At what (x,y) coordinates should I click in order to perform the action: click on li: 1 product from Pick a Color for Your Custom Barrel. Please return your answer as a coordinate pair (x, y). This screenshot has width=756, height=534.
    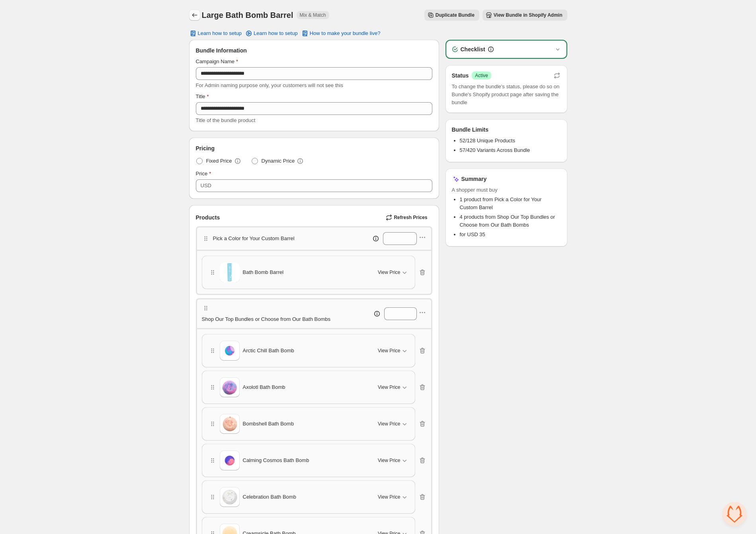
    Looking at the image, I should click on (510, 203).